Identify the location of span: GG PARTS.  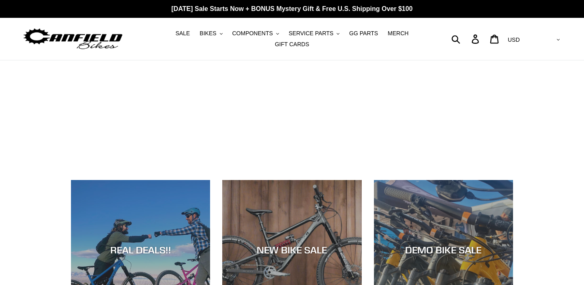
(364, 33).